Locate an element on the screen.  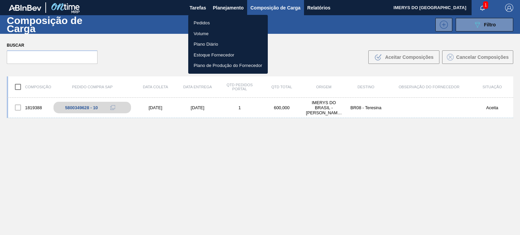
li: Volume is located at coordinates (228, 34).